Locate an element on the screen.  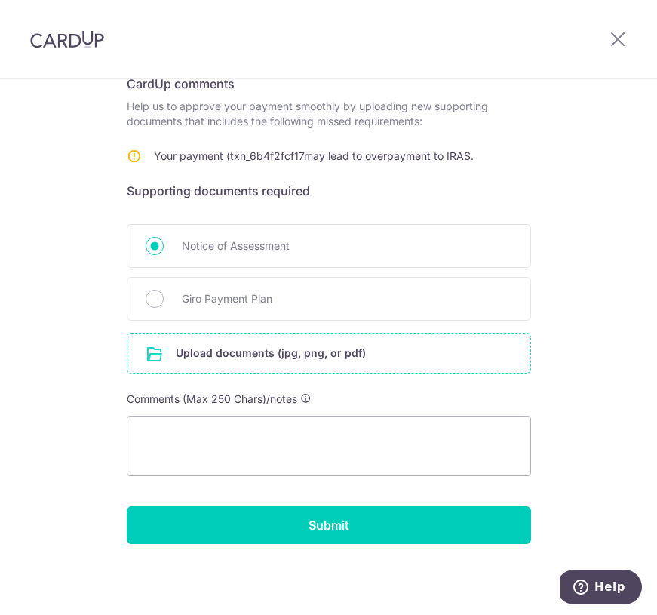
div: Upload documents (jpg, png, or pdf) is located at coordinates (329, 353).